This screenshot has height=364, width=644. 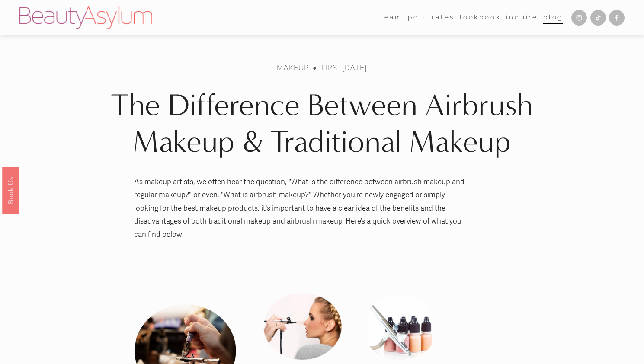 What do you see at coordinates (417, 18) in the screenshot?
I see `a: port` at bounding box center [417, 18].